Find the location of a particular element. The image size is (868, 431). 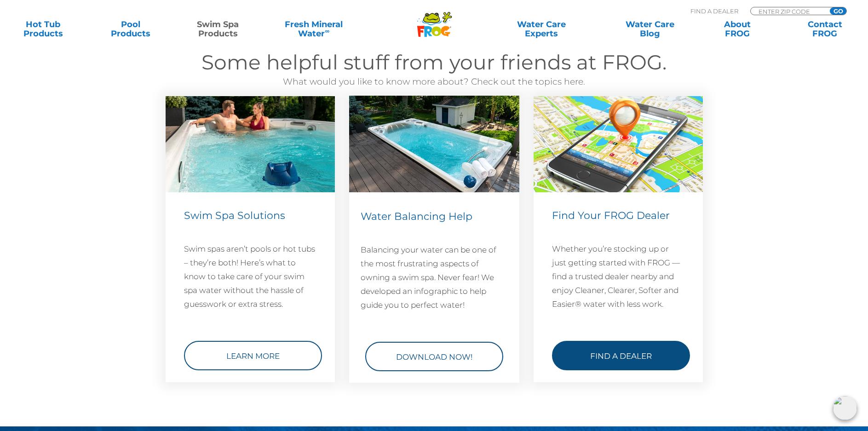

a: PoolProducts is located at coordinates (131, 29).